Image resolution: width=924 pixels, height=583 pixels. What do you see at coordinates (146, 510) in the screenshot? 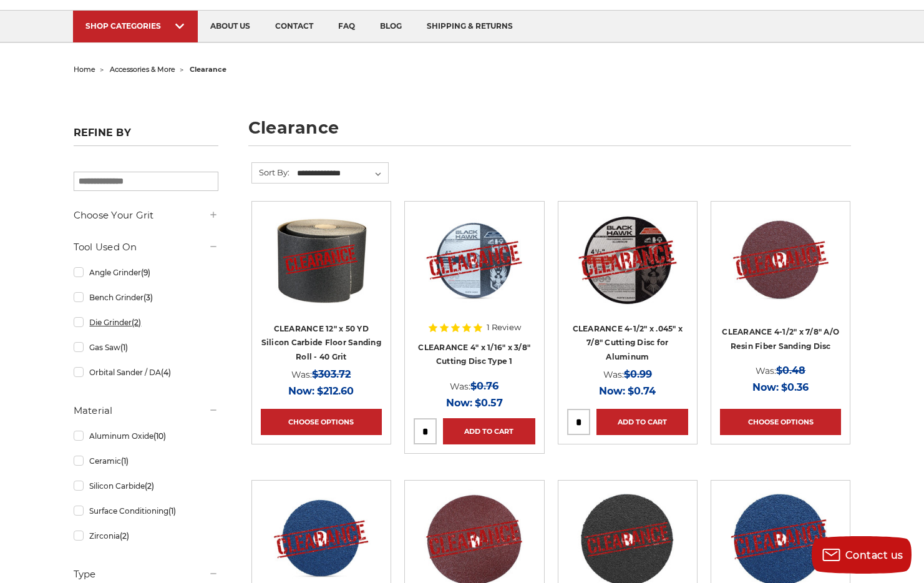
I see `a: Surface Conditioning` at bounding box center [146, 510].